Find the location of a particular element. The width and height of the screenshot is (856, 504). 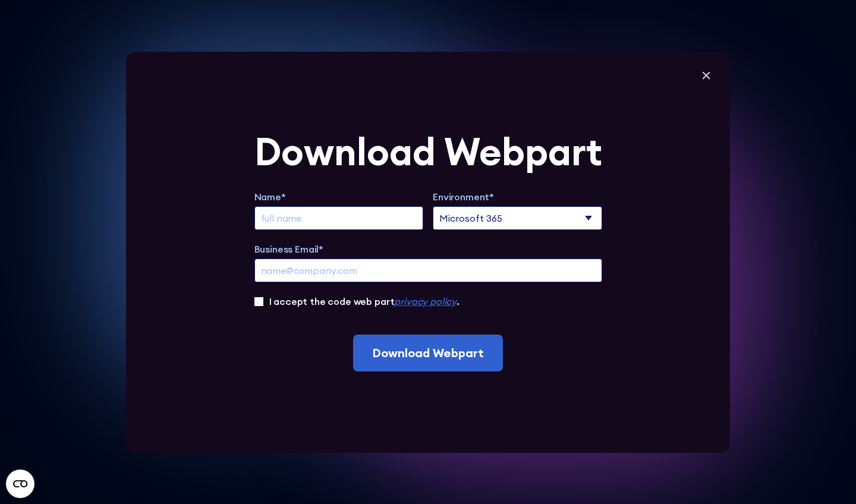

div: Download Webpart is located at coordinates (428, 152).